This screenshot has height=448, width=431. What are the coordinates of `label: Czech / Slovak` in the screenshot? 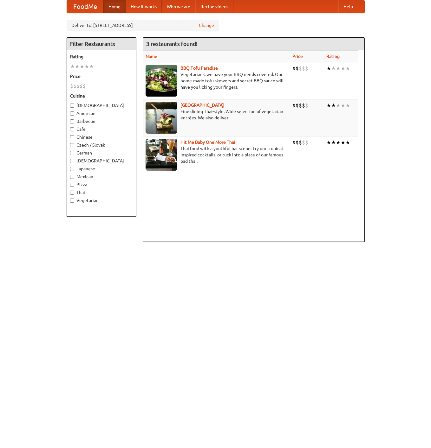 It's located at (101, 145).